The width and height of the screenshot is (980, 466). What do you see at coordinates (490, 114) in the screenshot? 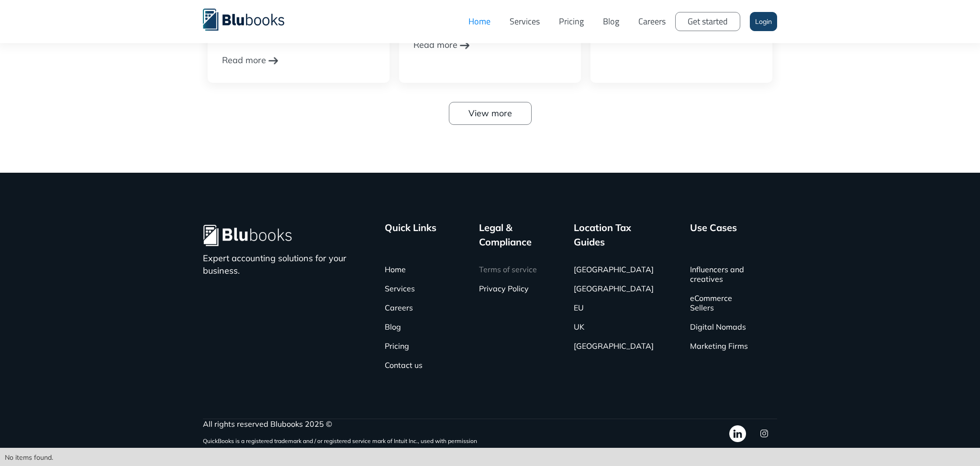
I see `a: View more` at bounding box center [490, 114].